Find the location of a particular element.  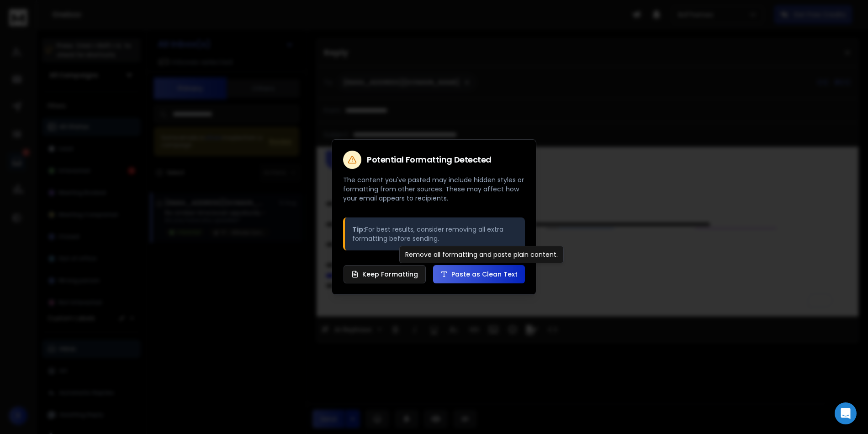

button: Keep Formatting is located at coordinates (384, 274).